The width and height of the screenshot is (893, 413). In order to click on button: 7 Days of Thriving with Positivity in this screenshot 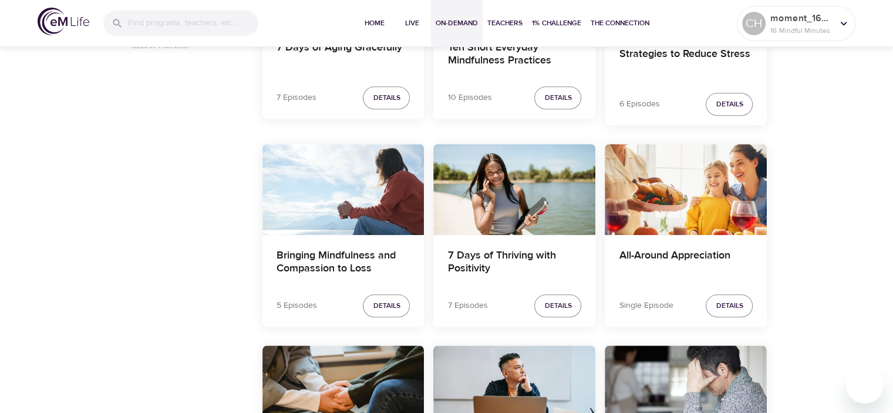, I will do `click(515, 189)`.